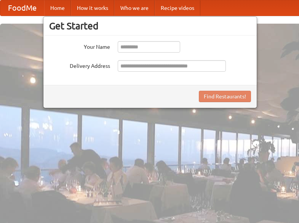  I want to click on button: Find Restaurants!, so click(225, 96).